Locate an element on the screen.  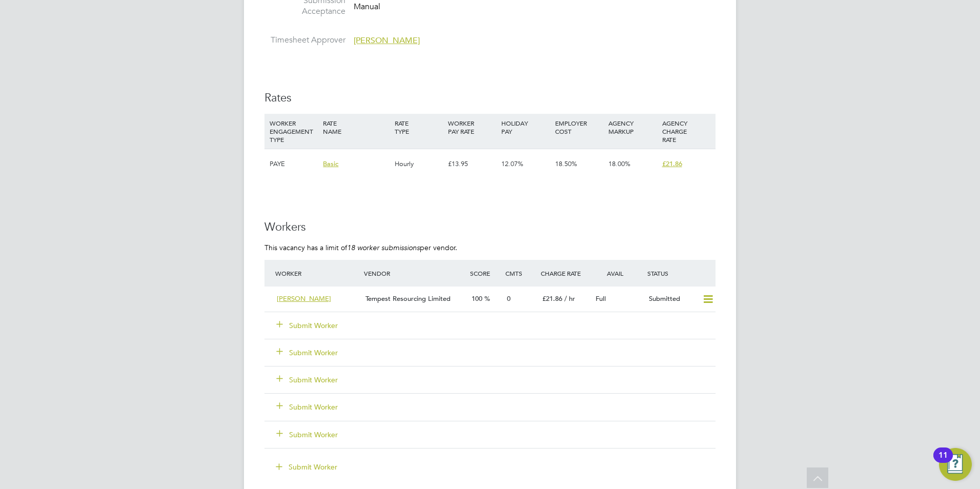
div: Worker is located at coordinates (316, 274).